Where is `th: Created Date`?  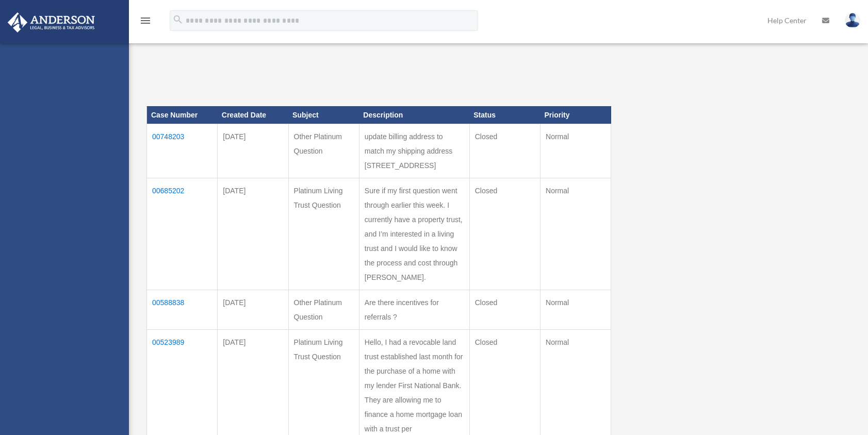 th: Created Date is located at coordinates (252, 115).